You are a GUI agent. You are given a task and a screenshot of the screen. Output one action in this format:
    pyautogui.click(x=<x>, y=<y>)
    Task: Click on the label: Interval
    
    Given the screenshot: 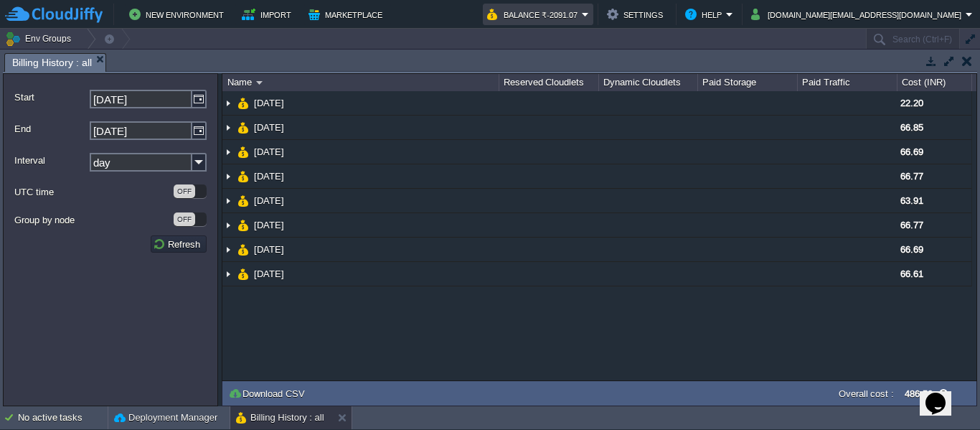 What is the action you would take?
    pyautogui.click(x=51, y=160)
    